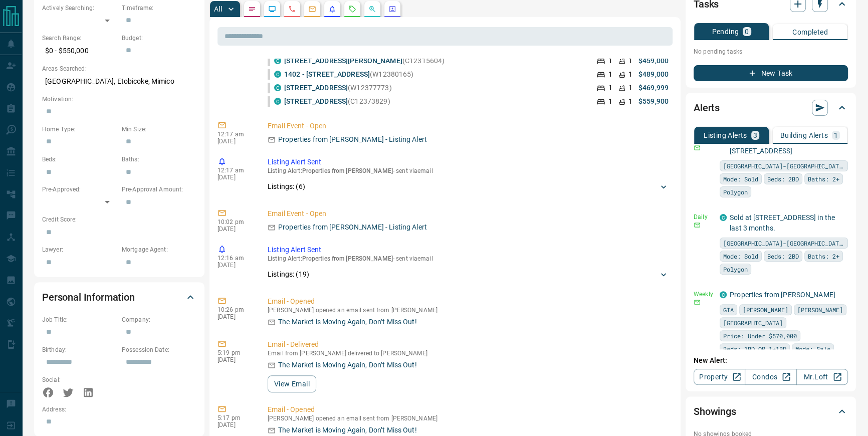 Image resolution: width=868 pixels, height=436 pixels. Describe the element at coordinates (654, 74) in the screenshot. I see `p: $489,000` at that location.